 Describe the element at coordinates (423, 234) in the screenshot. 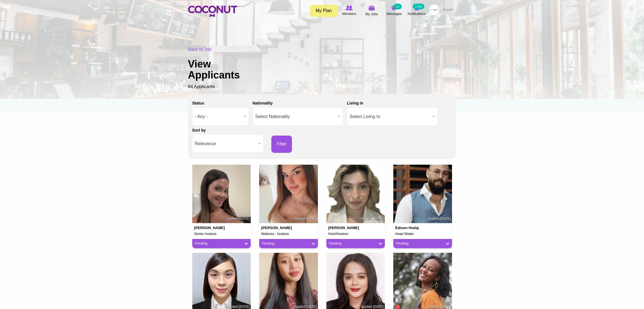

I see `h5: Head Waiter` at that location.